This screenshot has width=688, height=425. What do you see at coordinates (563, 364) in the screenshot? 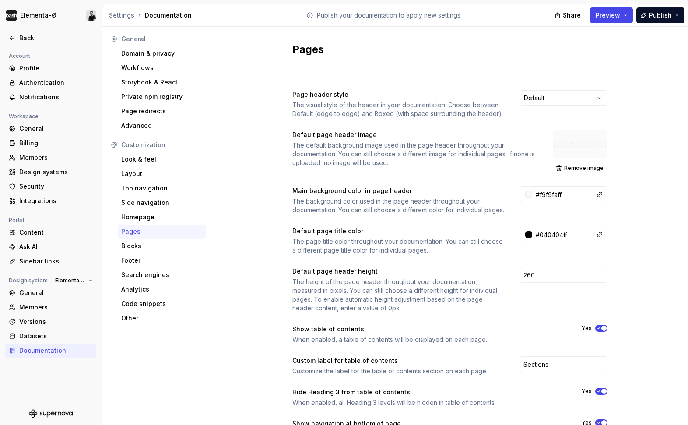
I see `input: On this page` at bounding box center [563, 364].